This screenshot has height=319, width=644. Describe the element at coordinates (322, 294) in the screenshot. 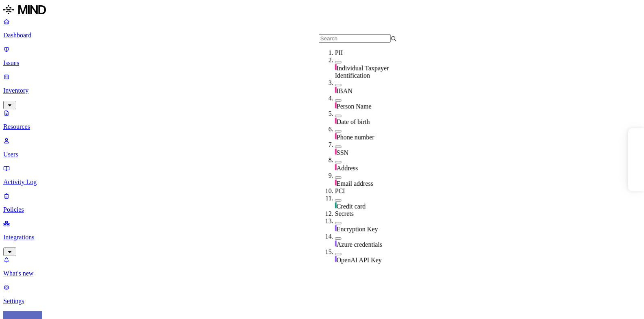

I see `a: Settings` at that location.